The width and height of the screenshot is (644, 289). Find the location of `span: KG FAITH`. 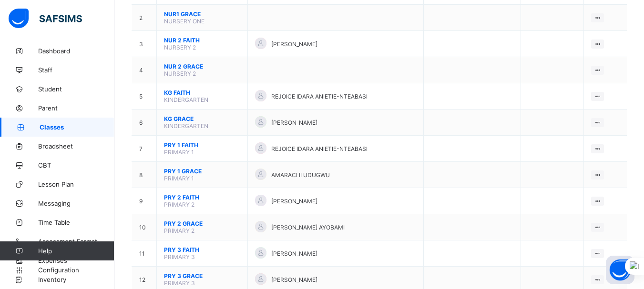

span: KG FAITH is located at coordinates (202, 92).